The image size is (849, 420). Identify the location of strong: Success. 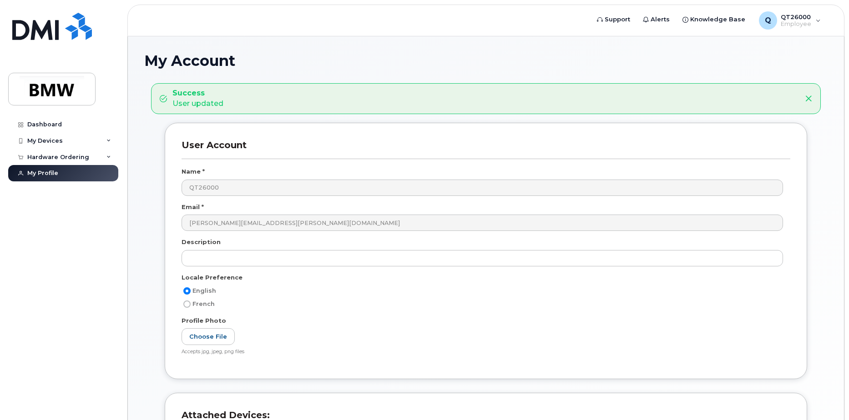
(198, 93).